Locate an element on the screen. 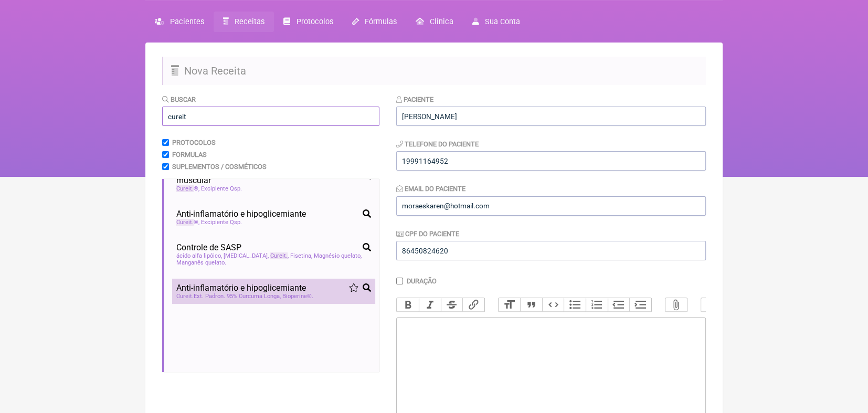 The image size is (868, 413). span: Pacientes is located at coordinates (187, 21).